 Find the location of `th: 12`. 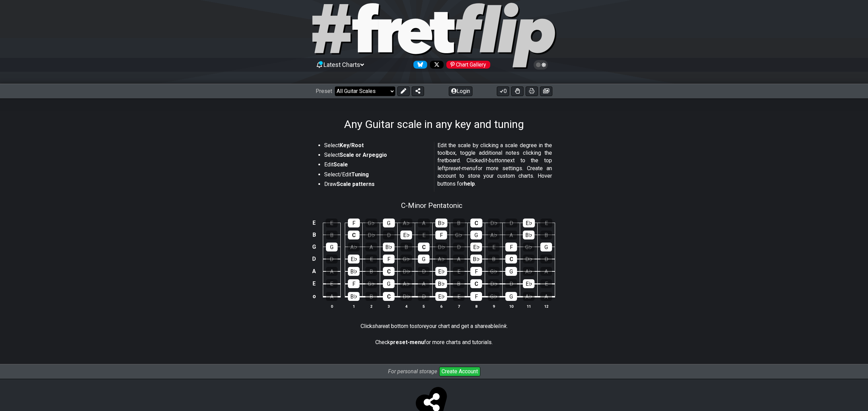

th: 12 is located at coordinates (546, 306).